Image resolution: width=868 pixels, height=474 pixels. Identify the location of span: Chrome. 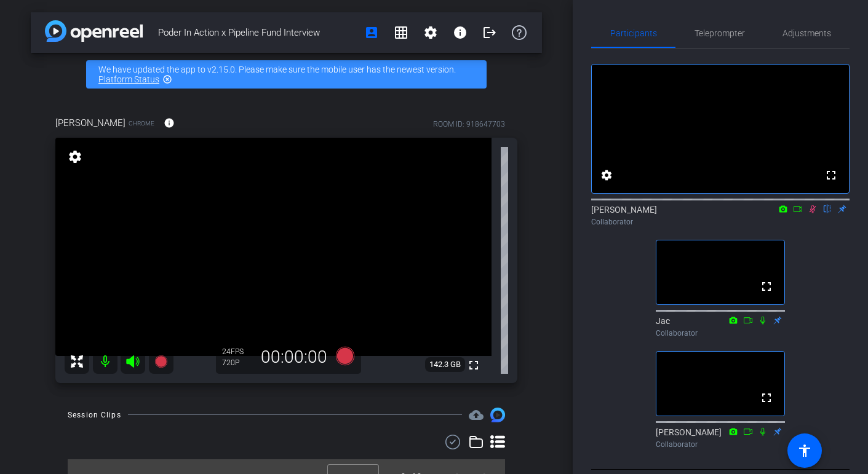
(142, 123).